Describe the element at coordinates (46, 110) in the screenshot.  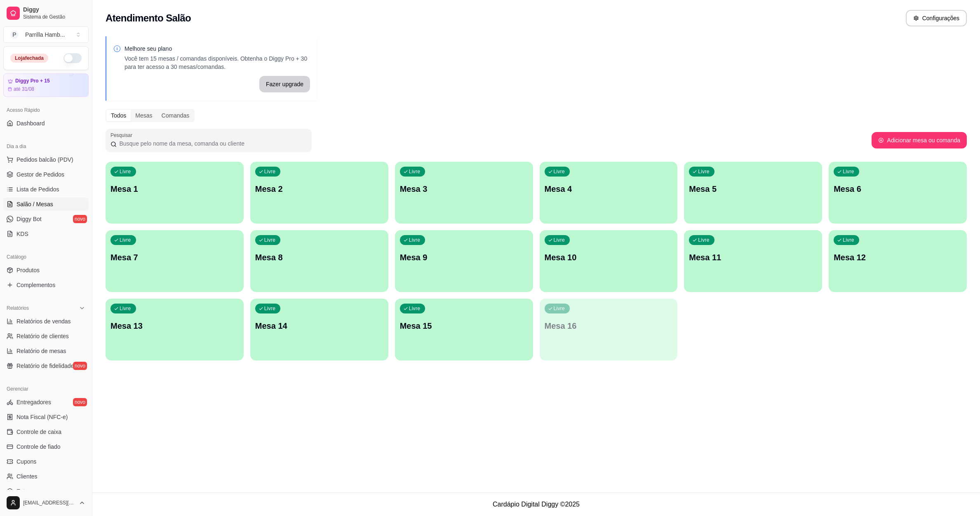
I see `div: Acesso Rápido` at that location.